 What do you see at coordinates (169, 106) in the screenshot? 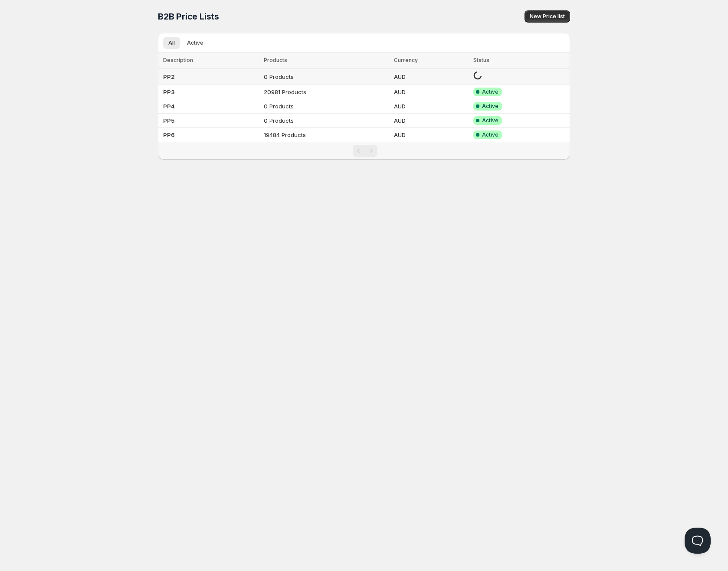
I see `b: PP4` at bounding box center [169, 106].